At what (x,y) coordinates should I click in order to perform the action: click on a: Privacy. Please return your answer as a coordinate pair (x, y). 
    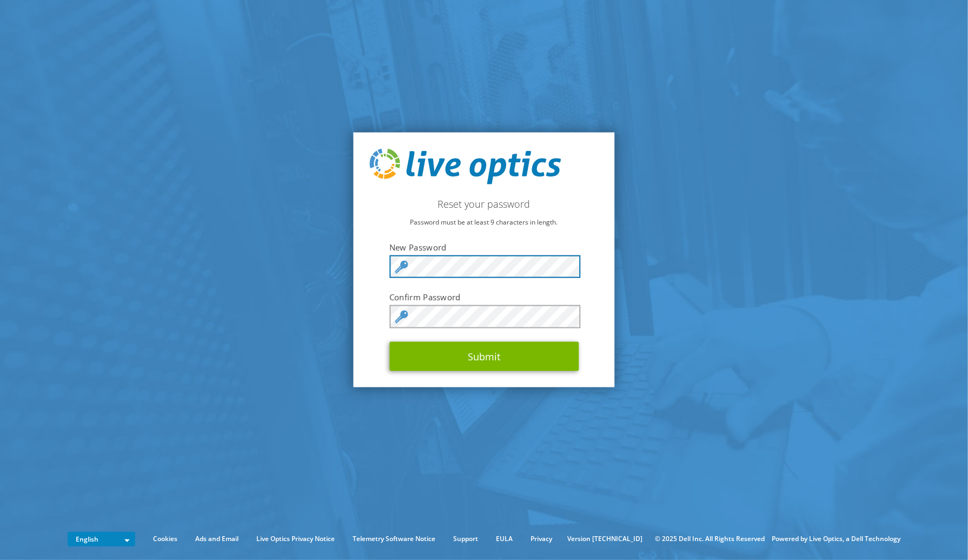
    Looking at the image, I should click on (541, 538).